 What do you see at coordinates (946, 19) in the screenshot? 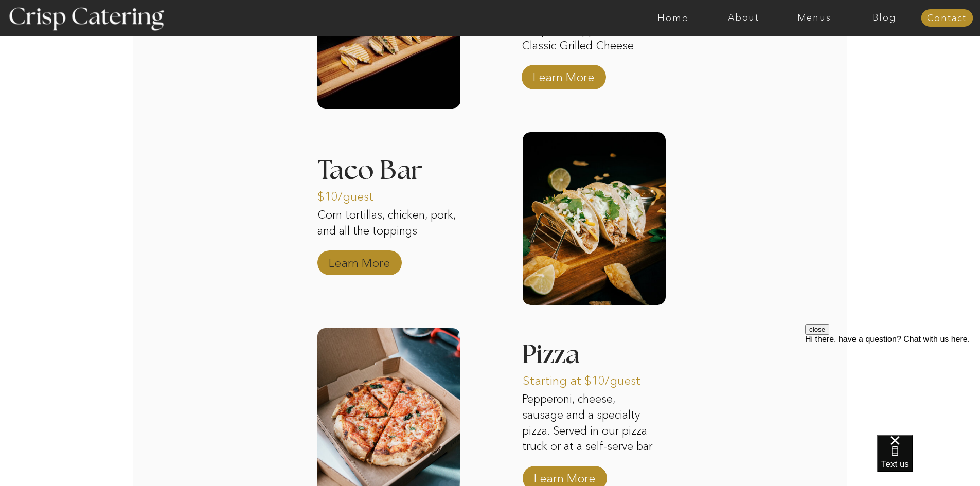
I see `a: Contact` at bounding box center [946, 19].